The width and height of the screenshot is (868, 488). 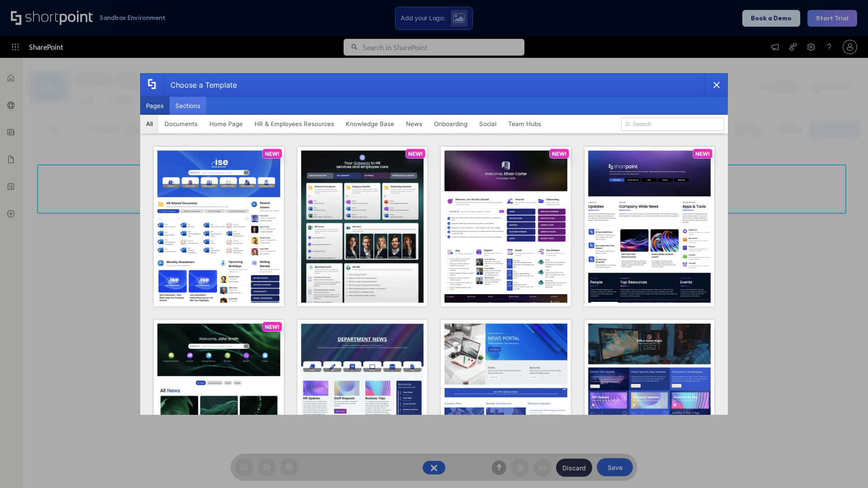 I want to click on button: Sections, so click(x=188, y=106).